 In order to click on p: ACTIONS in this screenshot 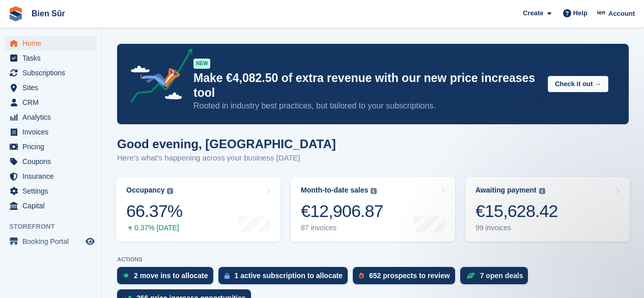, I will do `click(373, 259)`.